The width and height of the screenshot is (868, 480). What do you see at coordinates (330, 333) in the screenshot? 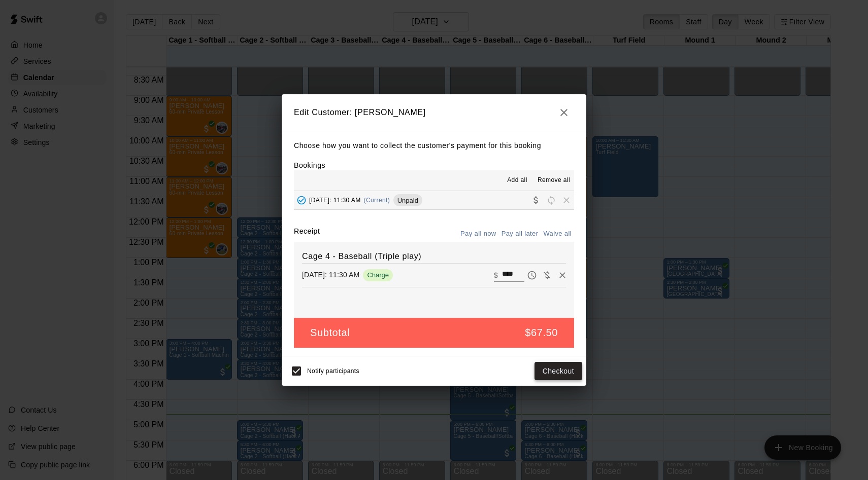
I see `h5: Subtotal` at bounding box center [330, 333].